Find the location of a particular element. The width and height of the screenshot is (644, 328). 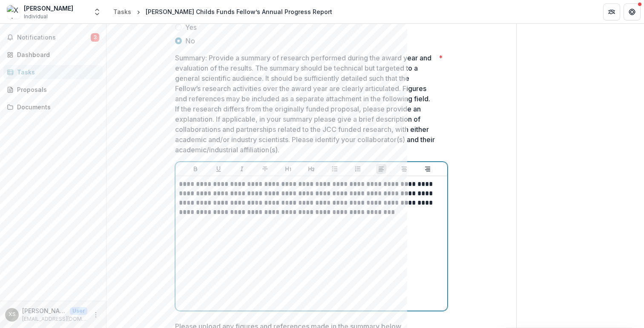

a: Dashboard is located at coordinates (53, 54).